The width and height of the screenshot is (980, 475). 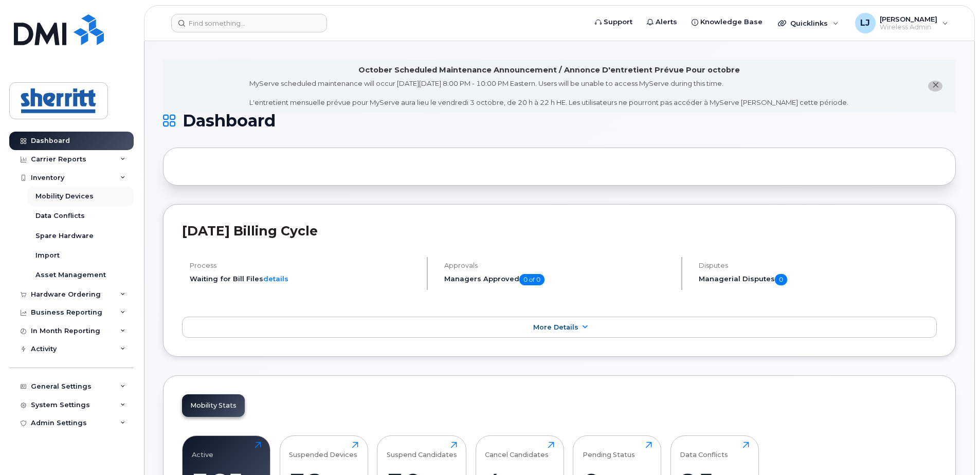 I want to click on span: 0 of 0, so click(x=532, y=280).